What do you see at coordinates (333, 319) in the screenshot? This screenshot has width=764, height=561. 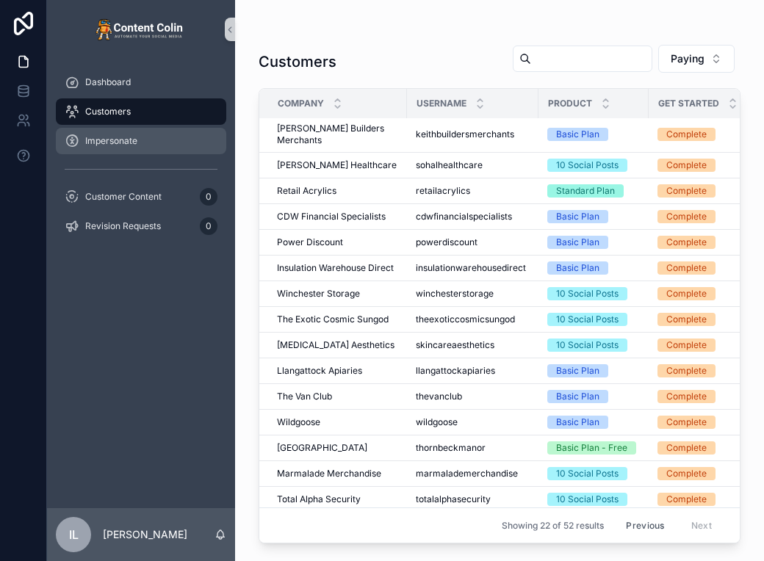 I see `span: The Exotic Cosmic Sungod` at bounding box center [333, 319].